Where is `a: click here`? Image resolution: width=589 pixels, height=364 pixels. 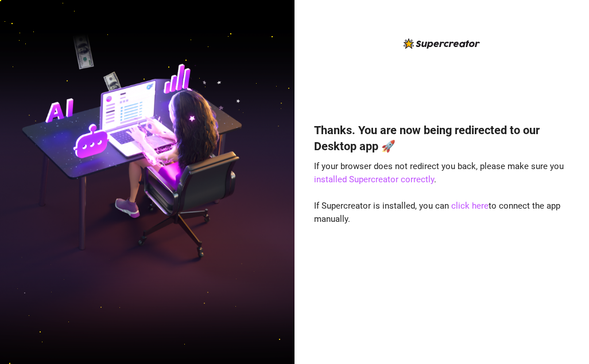 a: click here is located at coordinates (470, 206).